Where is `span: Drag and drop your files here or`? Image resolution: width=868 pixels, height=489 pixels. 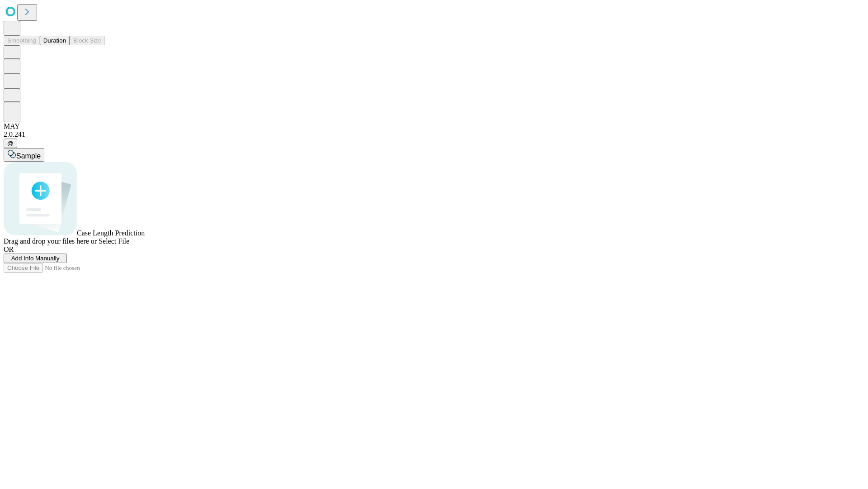
span: Drag and drop your files here or is located at coordinates (50, 241).